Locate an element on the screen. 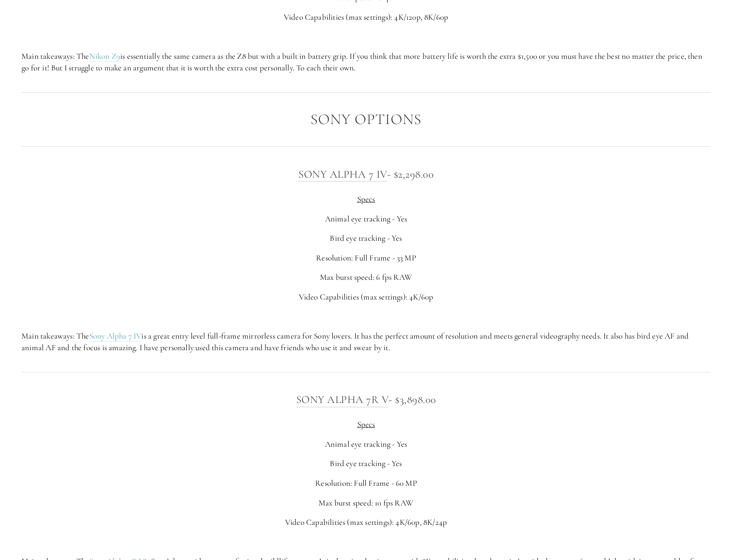 Image resolution: width=732 pixels, height=560 pixels. p: Video Capabilities (max settings): 4K/120p, 8K/60p is located at coordinates (366, 17).